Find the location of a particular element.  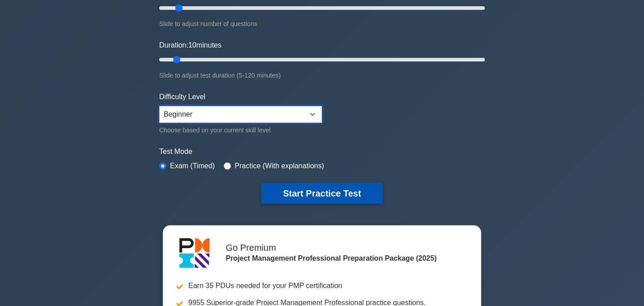

button: Start Practice Test is located at coordinates (322, 193).